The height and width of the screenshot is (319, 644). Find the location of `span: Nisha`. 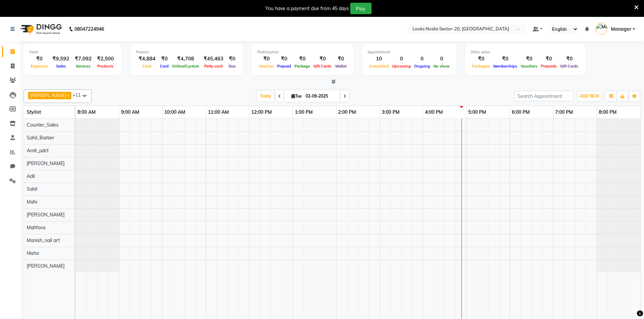

span: Nisha is located at coordinates (33, 254).